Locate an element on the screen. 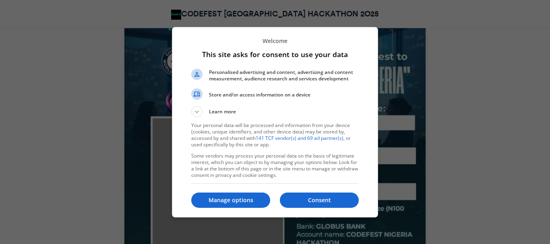  p: Welcome is located at coordinates (275, 41).